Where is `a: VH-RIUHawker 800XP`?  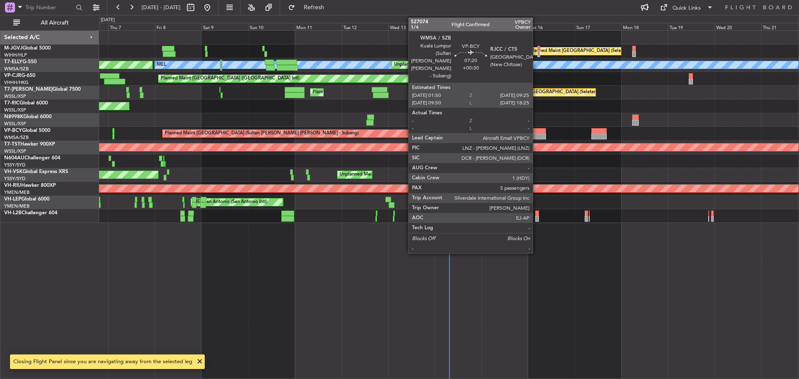 a: VH-RIUHawker 800XP is located at coordinates (30, 186).